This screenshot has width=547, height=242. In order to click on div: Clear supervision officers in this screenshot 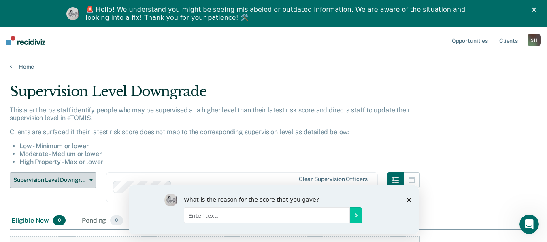, I will do `click(333, 179)`.